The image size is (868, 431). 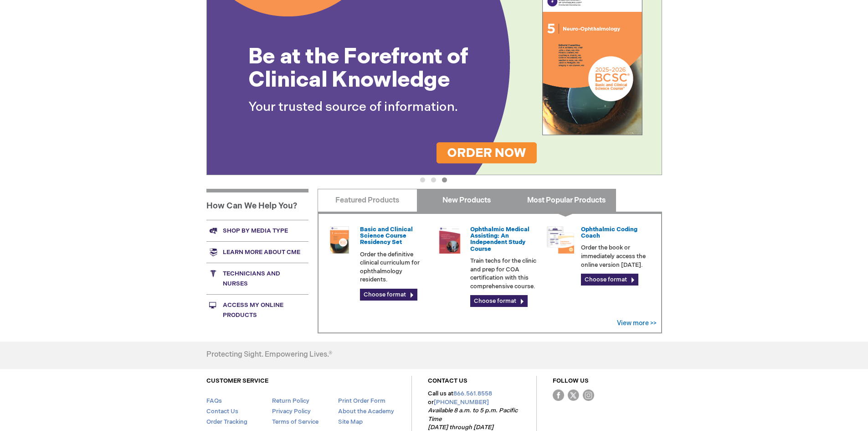 What do you see at coordinates (291, 411) in the screenshot?
I see `a: Privacy Policy` at bounding box center [291, 411].